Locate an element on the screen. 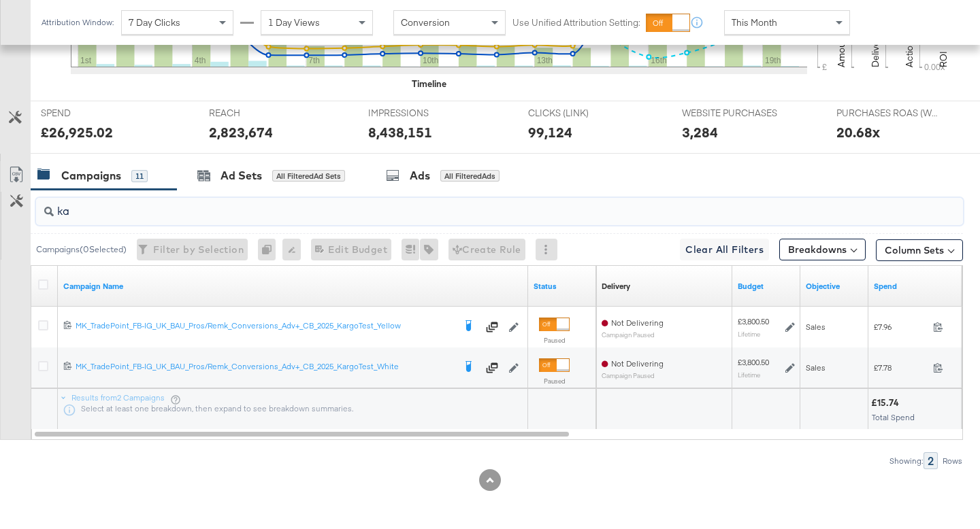 This screenshot has height=529, width=980. div: MK_TradePoint_FB-IG_UK_BAU_Pros/Remk_Conversions_Adv+_CB_2025_KargoTest_White is located at coordinates (265, 367).